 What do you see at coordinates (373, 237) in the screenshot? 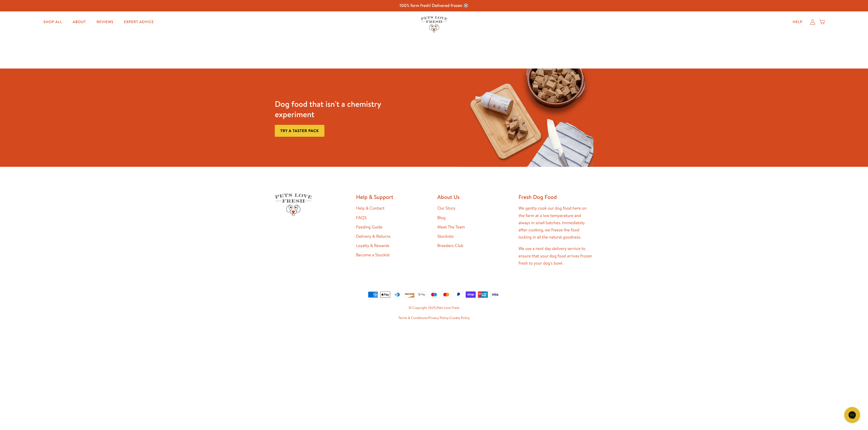
I see `a: Delivery & Returns` at bounding box center [373, 237].